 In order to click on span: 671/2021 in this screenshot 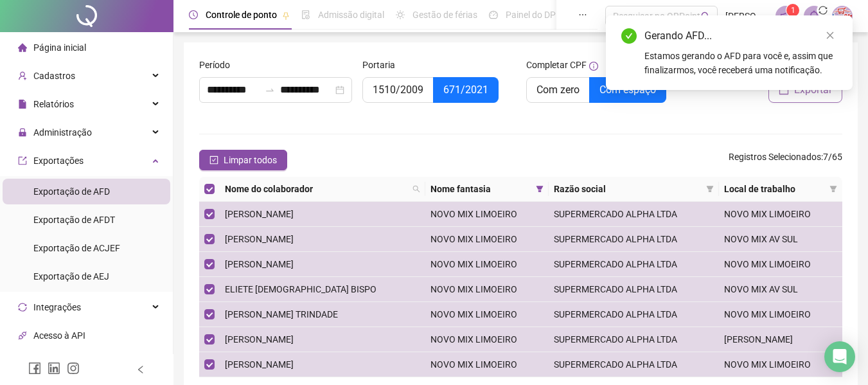, I will do `click(466, 89)`.